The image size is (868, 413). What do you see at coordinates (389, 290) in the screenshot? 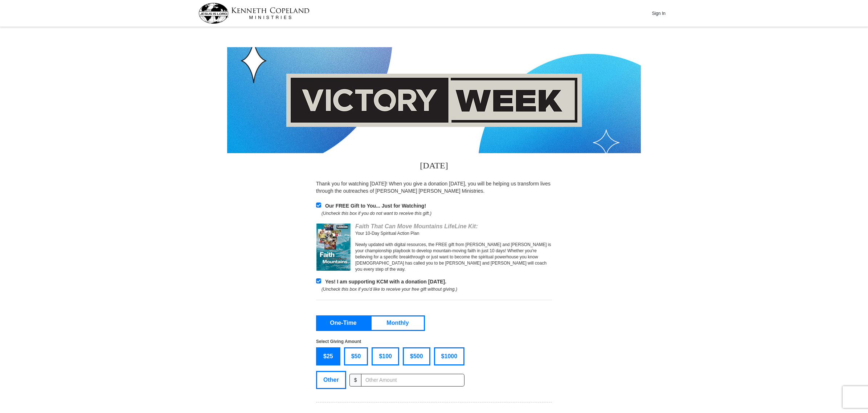
I see `em: (Uncheck this box if you'd like to receive your free gift without giving.)` at bounding box center [389, 290].